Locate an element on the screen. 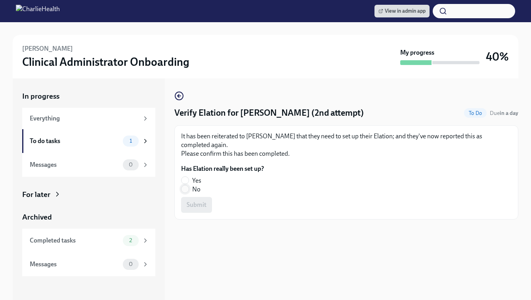 The width and height of the screenshot is (531, 300). a: For later is located at coordinates (89, 195).